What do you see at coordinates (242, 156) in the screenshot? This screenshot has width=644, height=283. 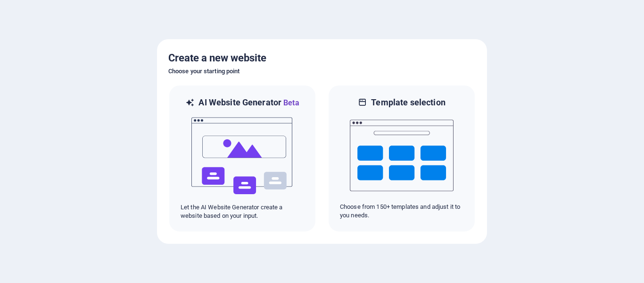 I see `img: ai` at bounding box center [242, 156].